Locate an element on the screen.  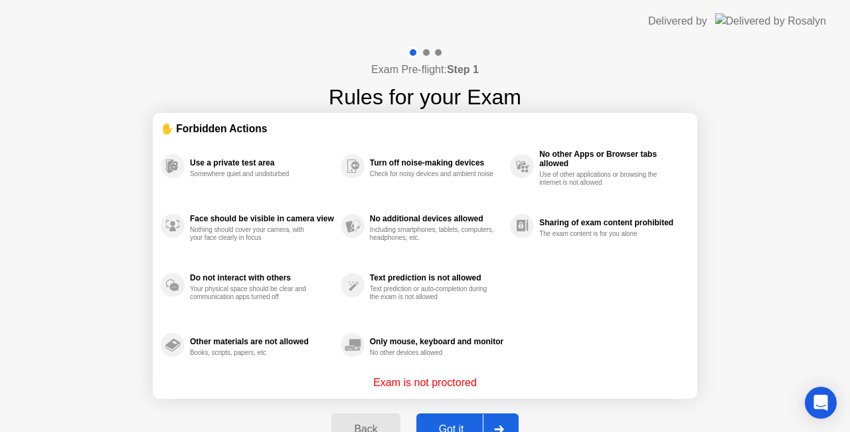
div: ✋ Forbidden Actions is located at coordinates (425, 128).